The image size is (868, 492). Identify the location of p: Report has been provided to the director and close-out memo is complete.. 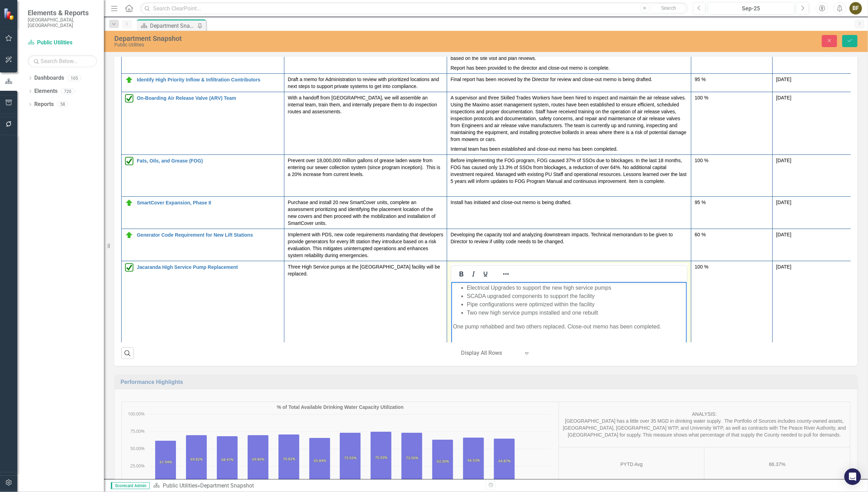
(569, 67).